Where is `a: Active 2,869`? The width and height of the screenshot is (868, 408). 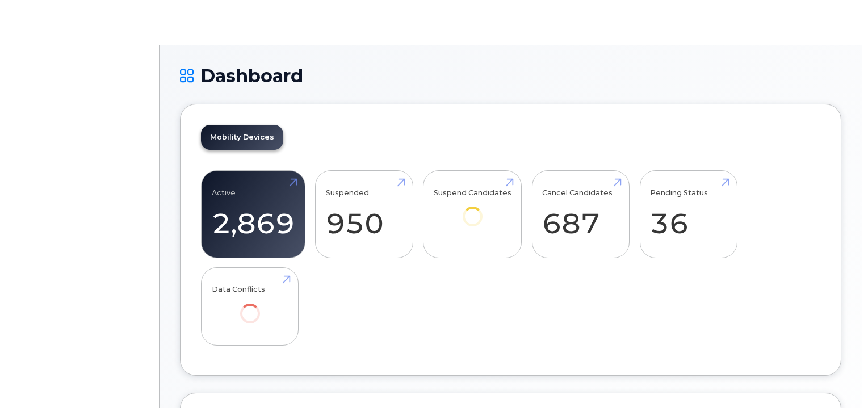 a: Active 2,869 is located at coordinates (253, 215).